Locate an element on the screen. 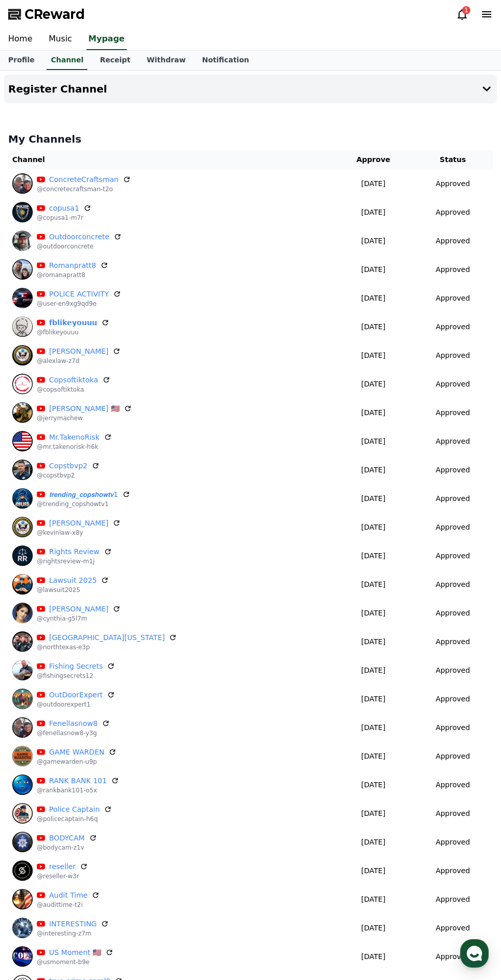 The width and height of the screenshot is (501, 980). img: Kevin Law is located at coordinates (22, 527).